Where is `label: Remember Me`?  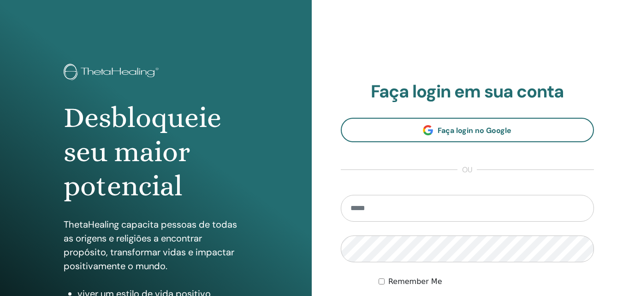 label: Remember Me is located at coordinates (415, 281).